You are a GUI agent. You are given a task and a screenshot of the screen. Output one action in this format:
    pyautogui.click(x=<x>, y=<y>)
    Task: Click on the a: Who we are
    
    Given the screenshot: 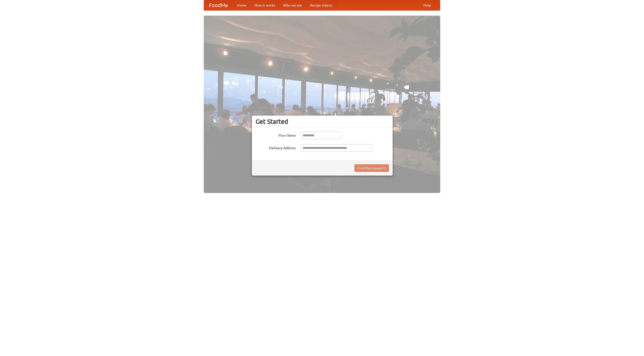 What is the action you would take?
    pyautogui.click(x=292, y=5)
    